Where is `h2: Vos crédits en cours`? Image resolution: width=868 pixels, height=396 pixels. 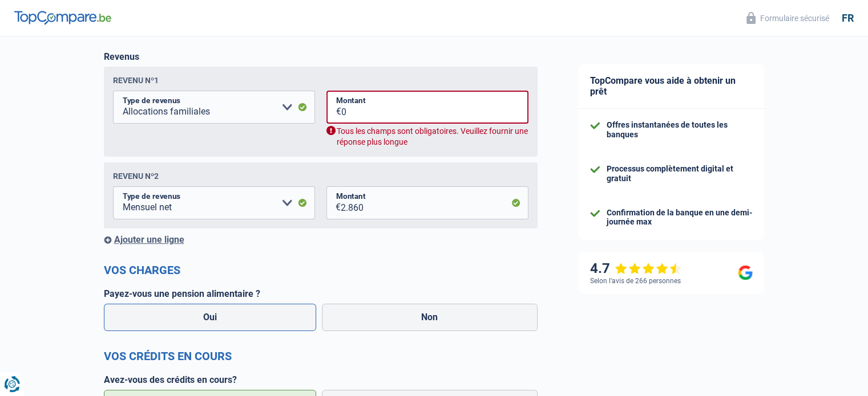
h2: Vos crédits en cours is located at coordinates (321, 356).